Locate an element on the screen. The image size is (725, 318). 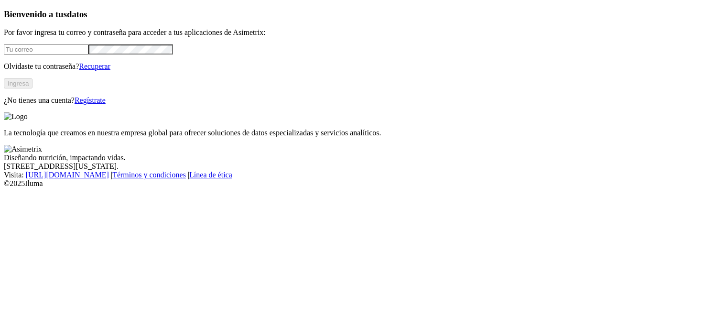
p: Olvidaste tu contraseña? is located at coordinates (362, 66).